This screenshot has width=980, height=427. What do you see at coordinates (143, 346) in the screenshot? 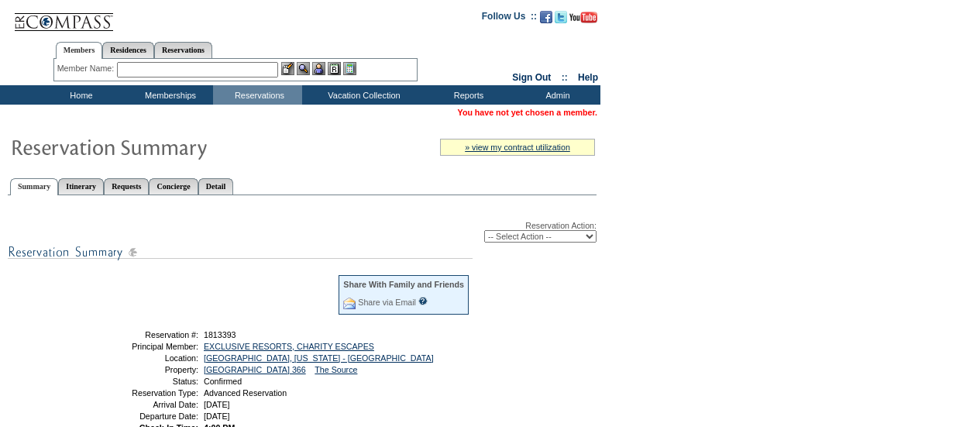
I see `td: Principal Member:` at bounding box center [143, 346].